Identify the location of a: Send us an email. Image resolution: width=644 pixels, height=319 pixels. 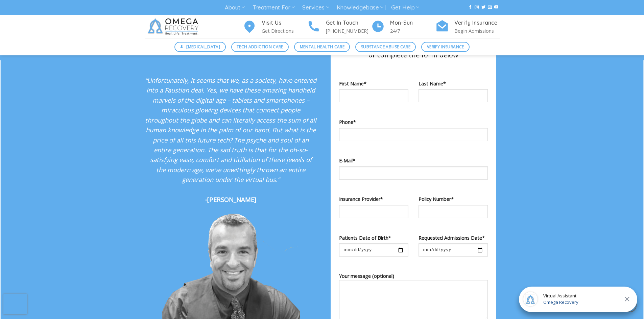
(490, 8).